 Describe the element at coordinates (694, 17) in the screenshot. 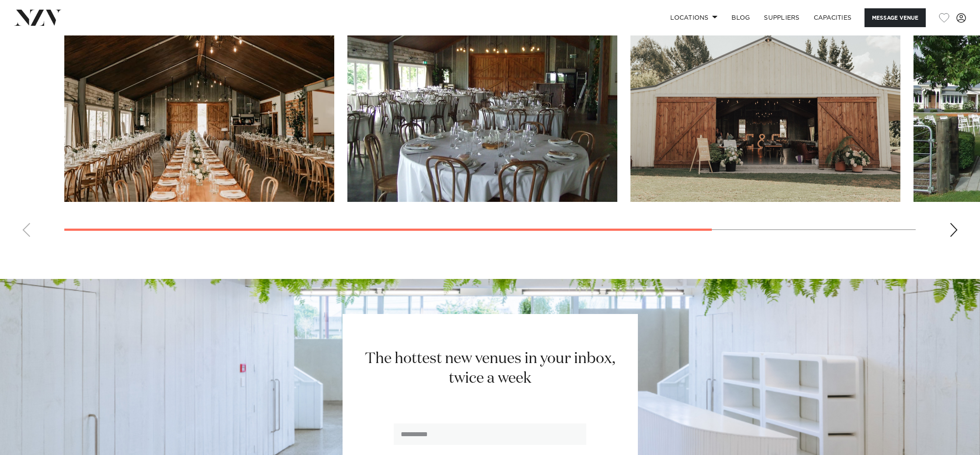

I see `a: Locations` at that location.